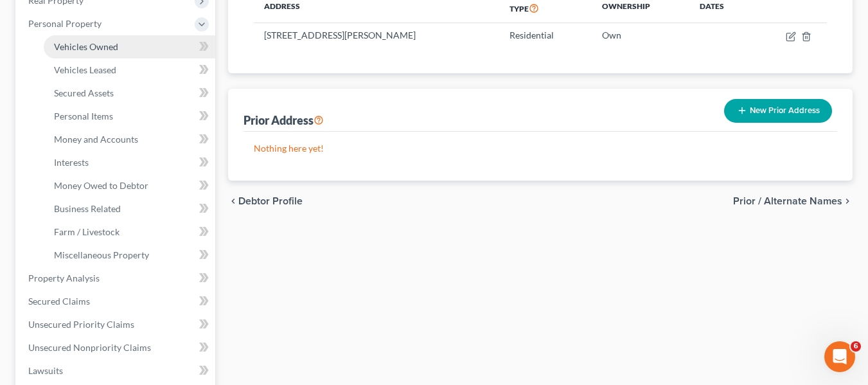 The image size is (868, 385). I want to click on span: Property Analysis, so click(64, 277).